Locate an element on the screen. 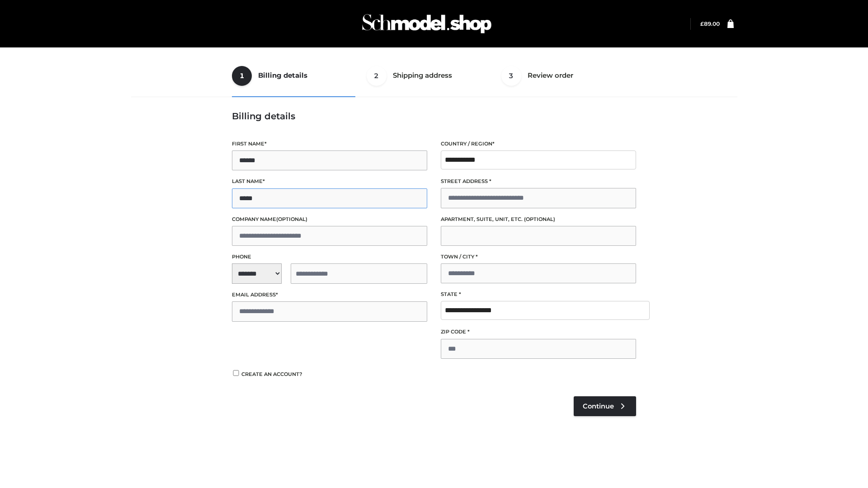 This screenshot has height=488, width=868. bdi: 89.00 is located at coordinates (710, 24).